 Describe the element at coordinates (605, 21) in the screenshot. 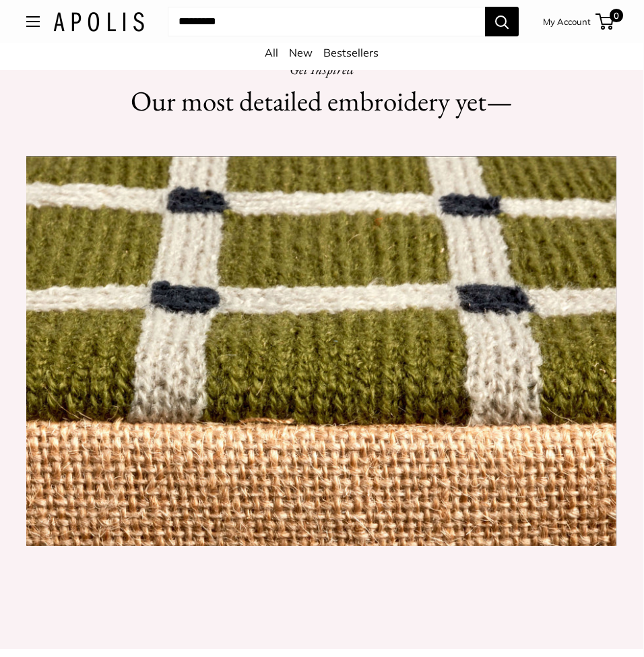

I see `a: 0` at that location.